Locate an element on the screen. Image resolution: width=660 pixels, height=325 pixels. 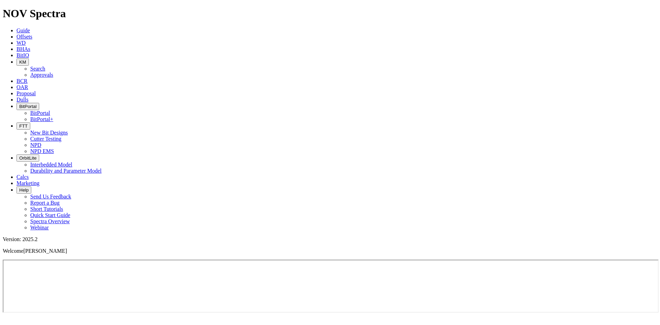
a: Dulls is located at coordinates (22, 99).